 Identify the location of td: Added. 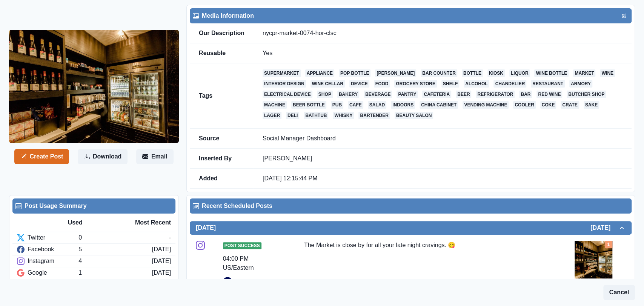
(222, 179).